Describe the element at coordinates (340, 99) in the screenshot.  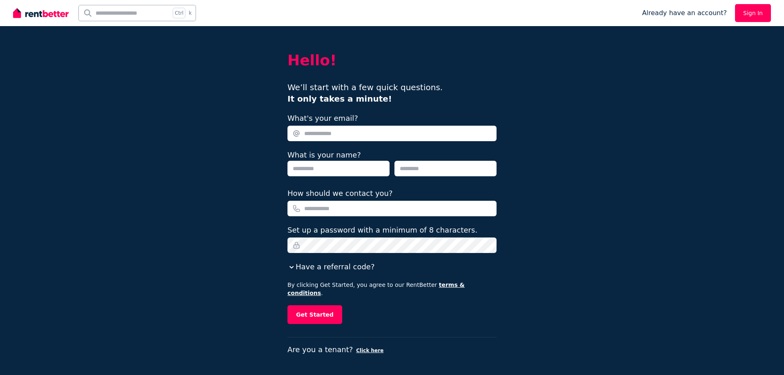
I see `b: It only takes a minute!` at that location.